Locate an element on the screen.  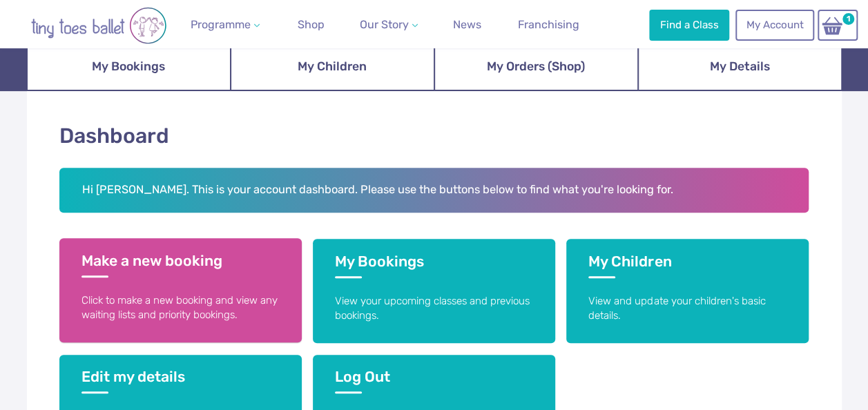
span: Our Story is located at coordinates (384, 24).